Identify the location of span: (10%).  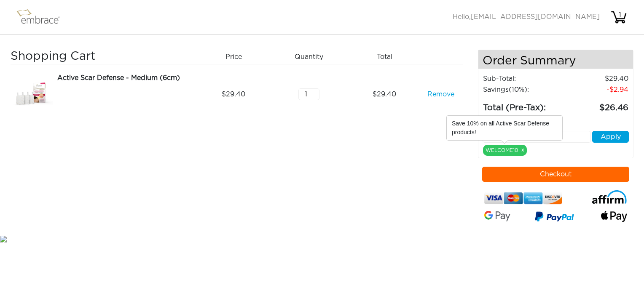
(518, 89).